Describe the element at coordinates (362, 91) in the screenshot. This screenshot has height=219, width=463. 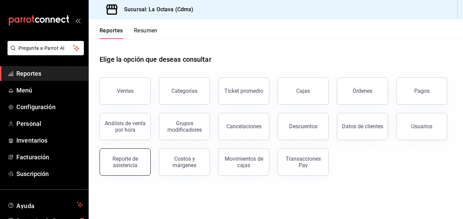
I see `button: Órdenes` at that location.